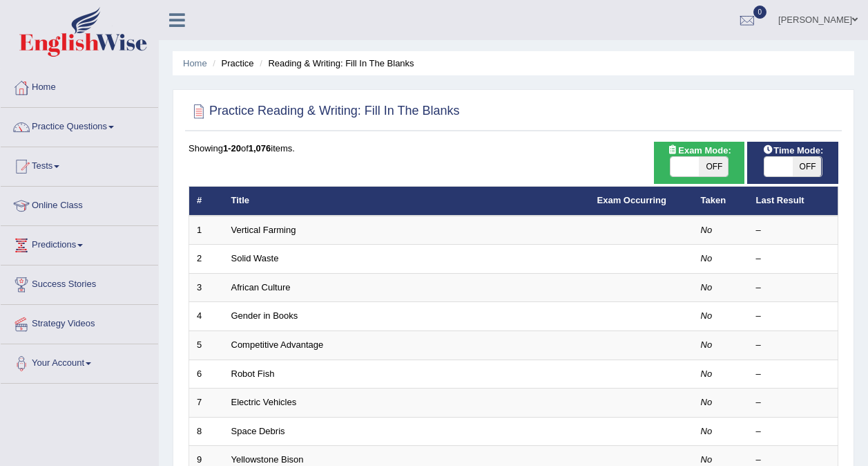 The width and height of the screenshot is (868, 466). I want to click on a: Yellowstone Bison, so click(267, 459).